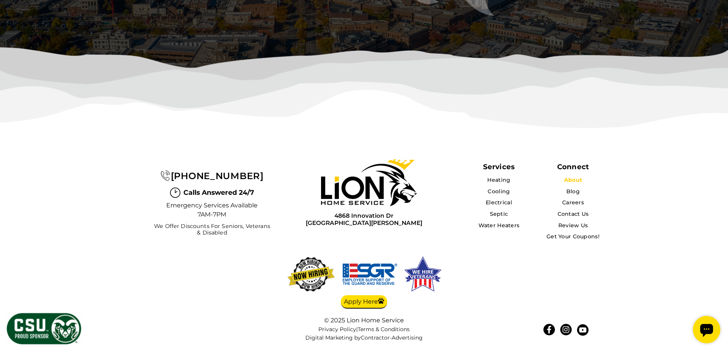  I want to click on div: Open chat widget, so click(17, 17).